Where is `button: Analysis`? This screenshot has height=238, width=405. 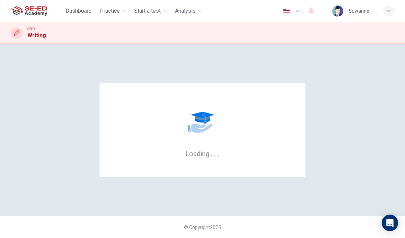
button: Analysis is located at coordinates (189, 11).